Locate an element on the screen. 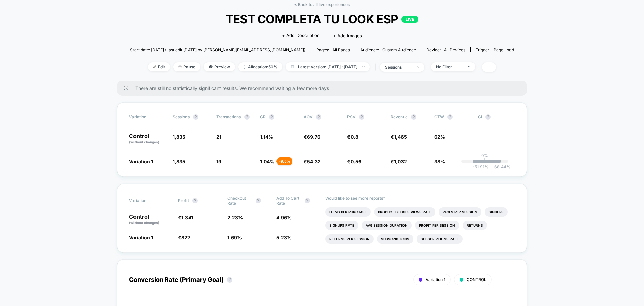  span: Edit is located at coordinates (159, 67).